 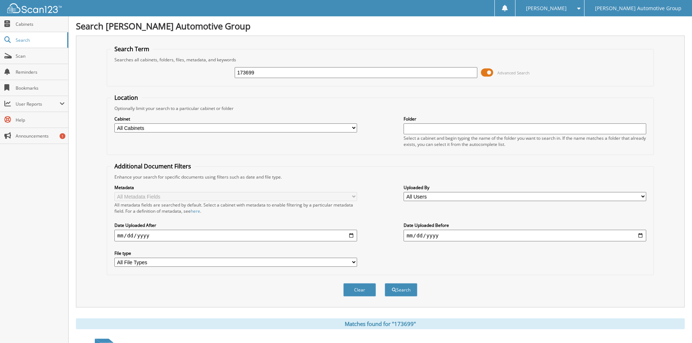 I want to click on div: Searches all cabinets, folders, files, metadata, and keywords, so click(x=380, y=60).